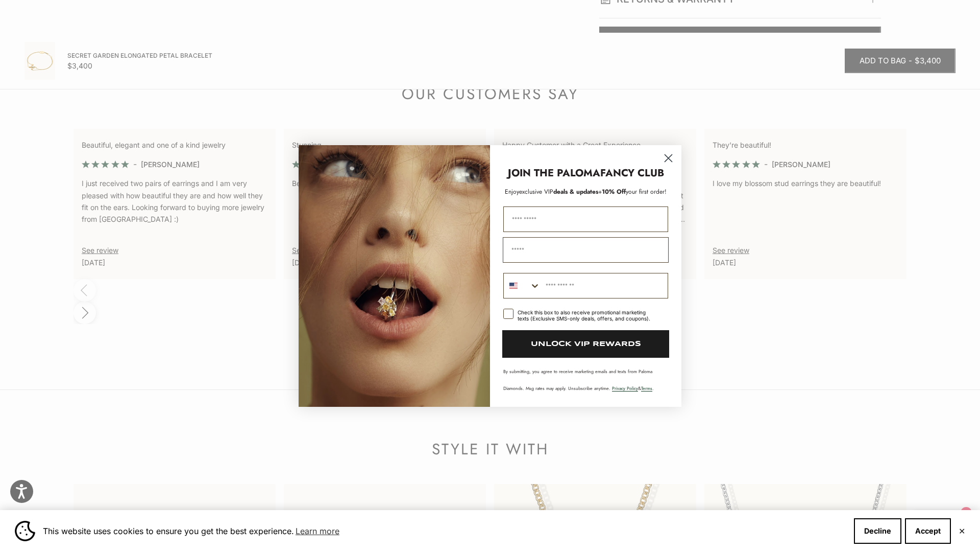 The height and width of the screenshot is (552, 980). What do you see at coordinates (586, 380) in the screenshot?
I see `p: By submitting, you agree to receive marketing emails and texts from Paloma Diamonds. Msg rates ma...` at bounding box center [586, 380].